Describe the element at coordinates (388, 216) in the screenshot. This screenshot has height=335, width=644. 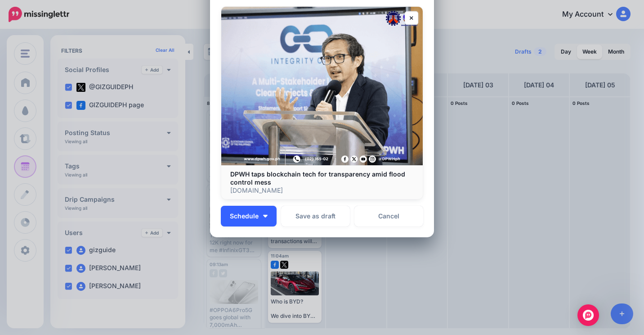
I see `a: Cancel` at that location.